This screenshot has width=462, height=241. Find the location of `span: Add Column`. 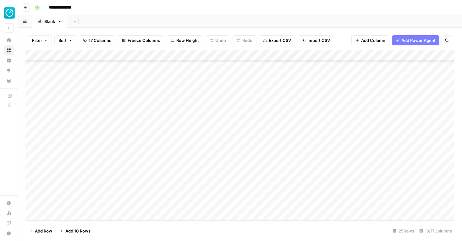

span: Add Column is located at coordinates (373, 40).